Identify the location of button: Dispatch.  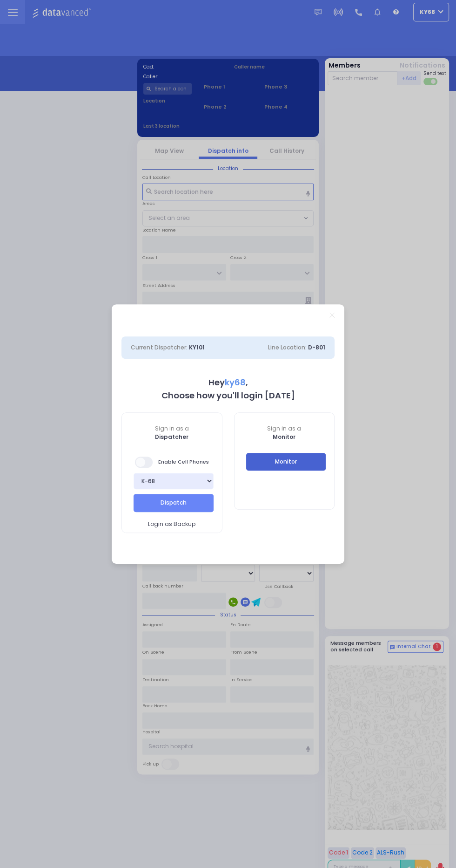
(174, 503).